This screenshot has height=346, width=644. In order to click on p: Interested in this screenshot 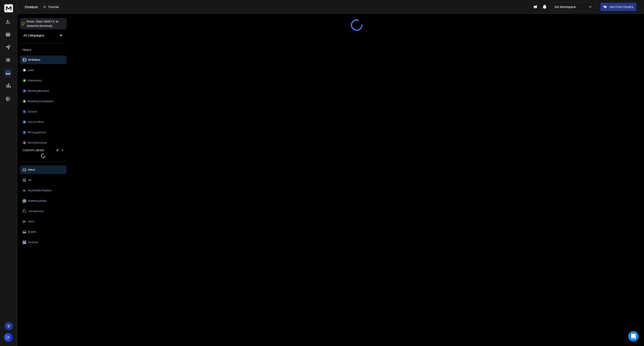, I will do `click(34, 81)`.